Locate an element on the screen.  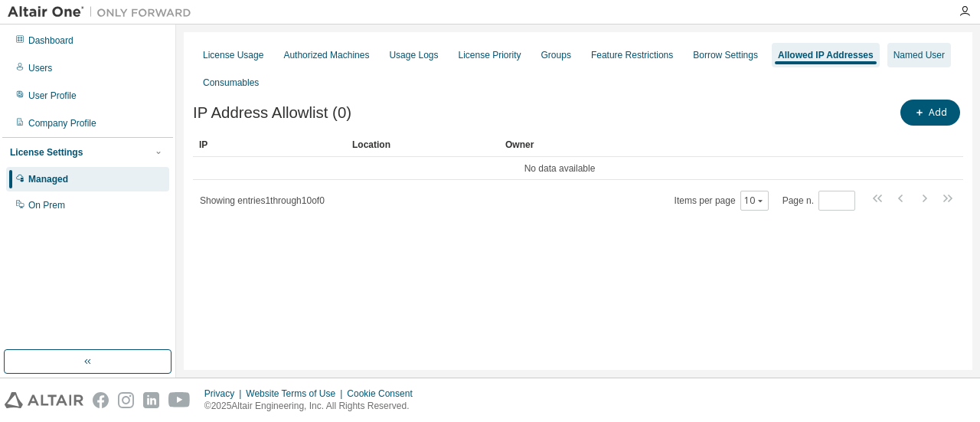
div: Feature Restrictions is located at coordinates (632, 55).